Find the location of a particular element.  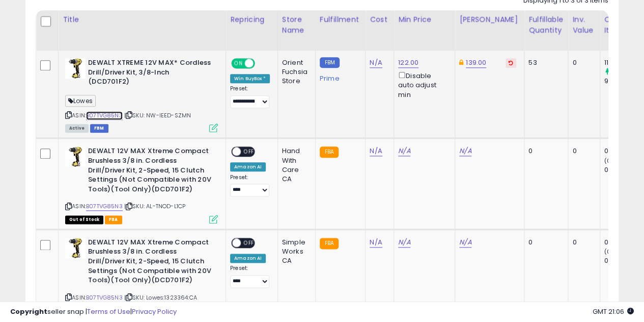

div: Orient Fuchsia Store is located at coordinates (295, 72).